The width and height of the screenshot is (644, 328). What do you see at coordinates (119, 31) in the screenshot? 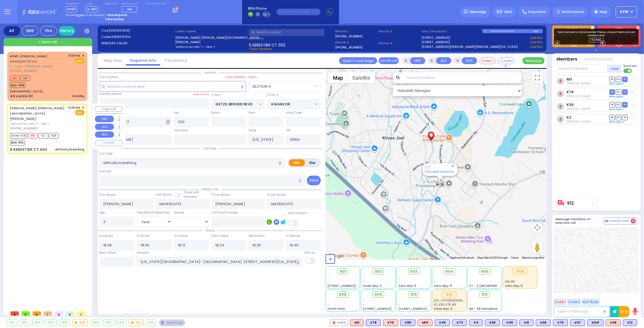
I see `span: [0901202519]` at bounding box center [119, 31].